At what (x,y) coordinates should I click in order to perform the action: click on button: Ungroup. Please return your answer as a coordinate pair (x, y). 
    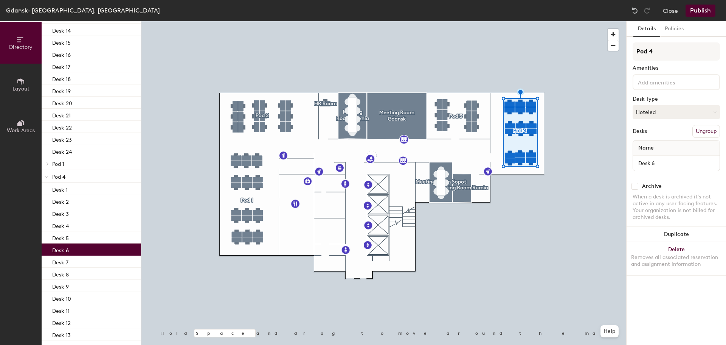
    Looking at the image, I should click on (706, 131).